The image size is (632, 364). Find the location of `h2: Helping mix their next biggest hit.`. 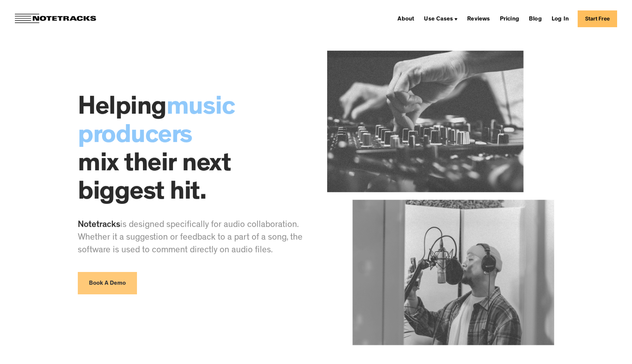

h2: Helping mix their next biggest hit. is located at coordinates (191, 152).